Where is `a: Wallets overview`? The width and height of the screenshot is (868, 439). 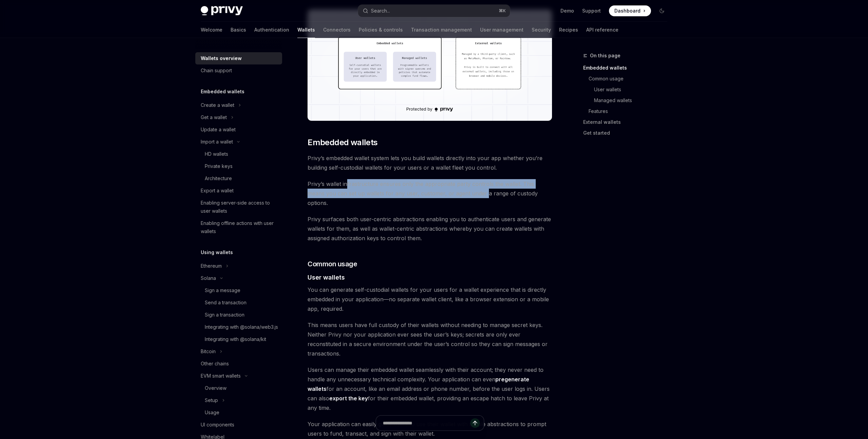
a: Wallets overview is located at coordinates (239, 59).